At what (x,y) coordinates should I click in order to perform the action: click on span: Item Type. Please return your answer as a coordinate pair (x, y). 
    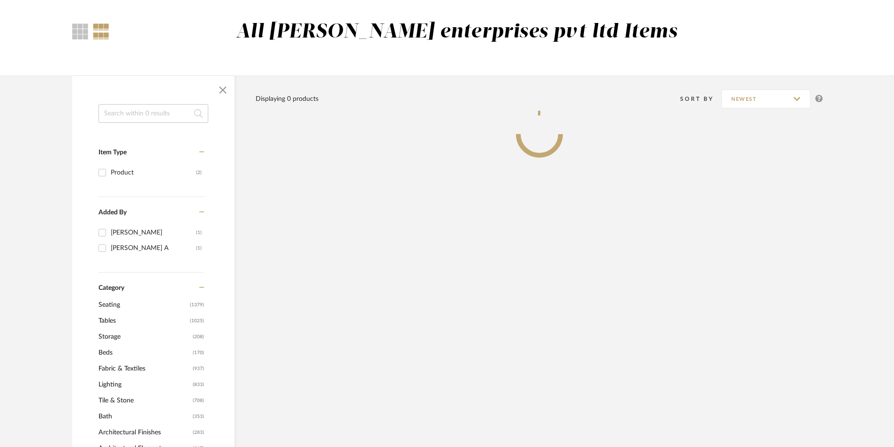
    Looking at the image, I should click on (113, 152).